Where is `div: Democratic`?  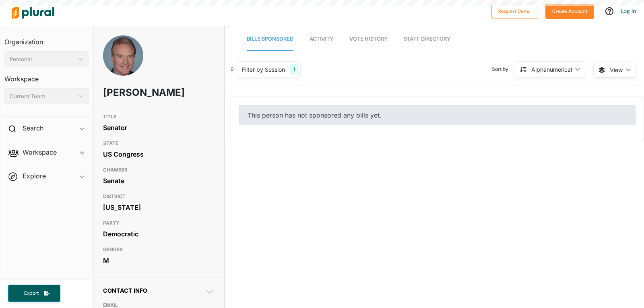 div: Democratic is located at coordinates (158, 234).